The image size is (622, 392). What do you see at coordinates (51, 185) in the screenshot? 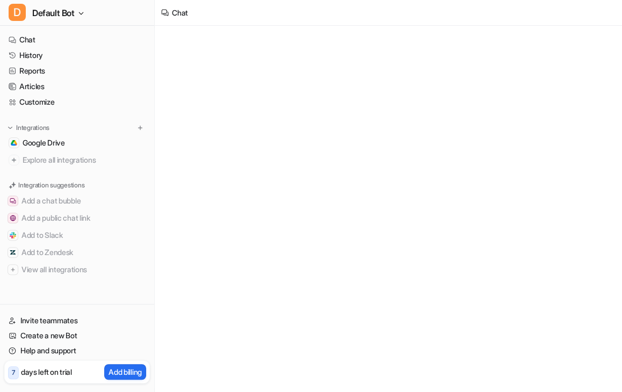
I see `p: Integration suggestions` at bounding box center [51, 185].